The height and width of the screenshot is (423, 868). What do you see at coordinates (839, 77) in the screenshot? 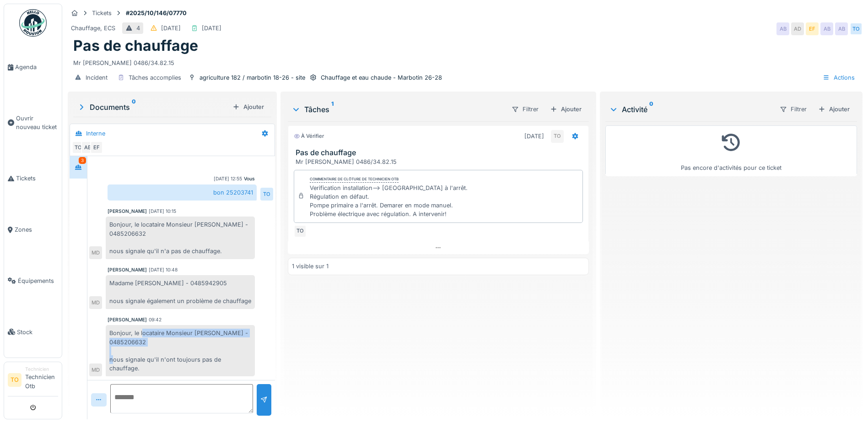
I see `div: Actions` at bounding box center [839, 77].